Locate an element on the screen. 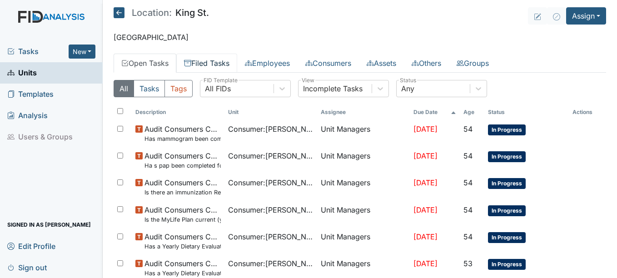  span: Audit Consumers Charts Is the MyLife Plan current (yearly)? is located at coordinates (183, 214).